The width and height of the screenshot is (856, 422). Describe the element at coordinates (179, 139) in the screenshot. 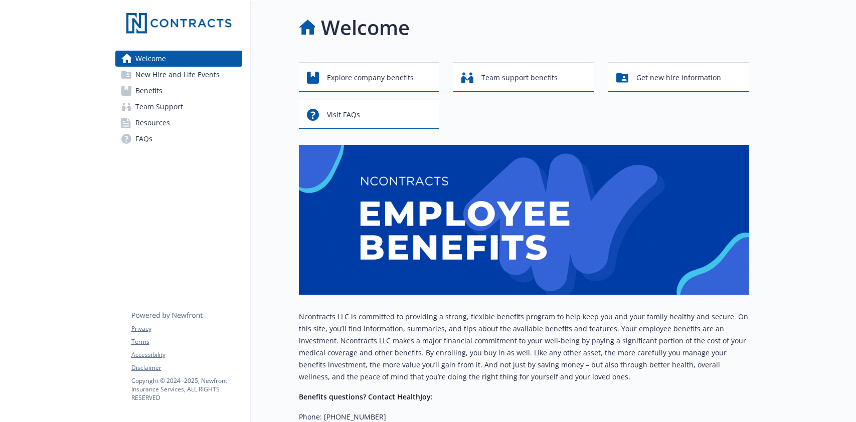

I see `a: FAQs` at that location.